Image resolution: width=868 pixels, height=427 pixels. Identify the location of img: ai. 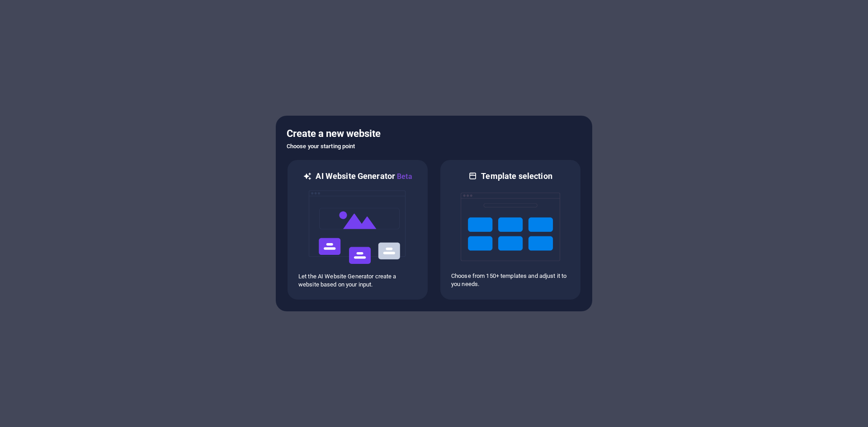
(358, 228).